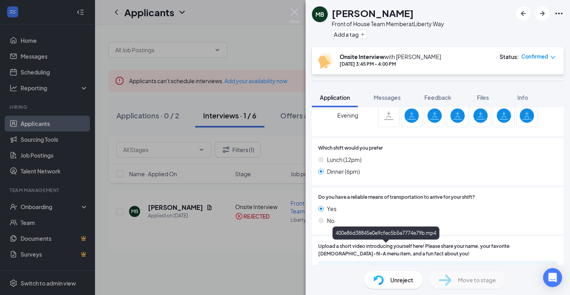 This screenshot has height=295, width=570. Describe the element at coordinates (553, 57) in the screenshot. I see `span: down` at that location.